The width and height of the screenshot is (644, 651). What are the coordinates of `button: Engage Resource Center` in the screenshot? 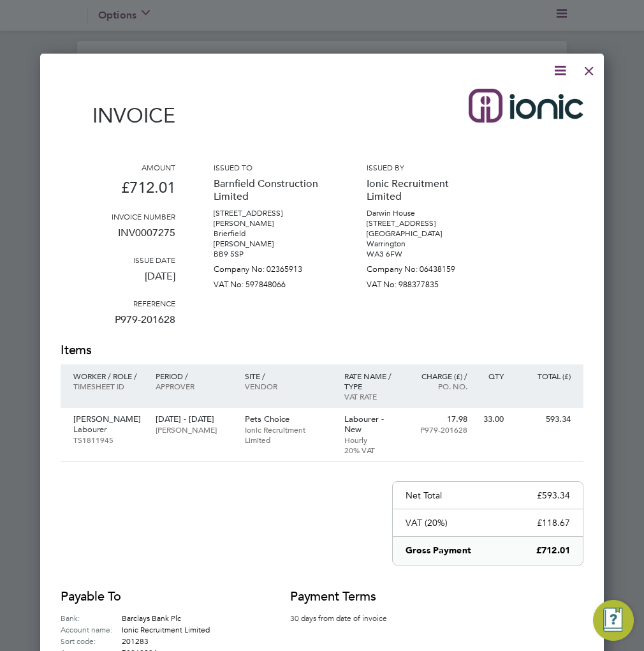 It's located at (614, 621).